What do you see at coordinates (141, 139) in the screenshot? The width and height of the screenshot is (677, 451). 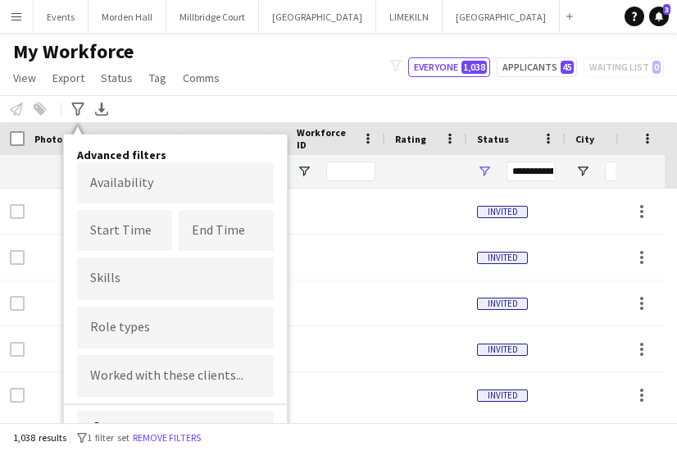 I see `span: First Name` at bounding box center [141, 139].